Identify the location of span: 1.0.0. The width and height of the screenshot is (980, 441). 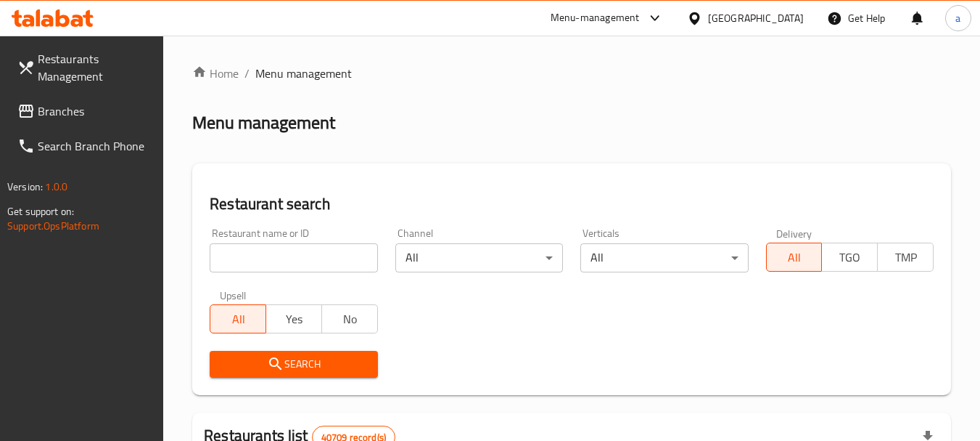
(56, 186).